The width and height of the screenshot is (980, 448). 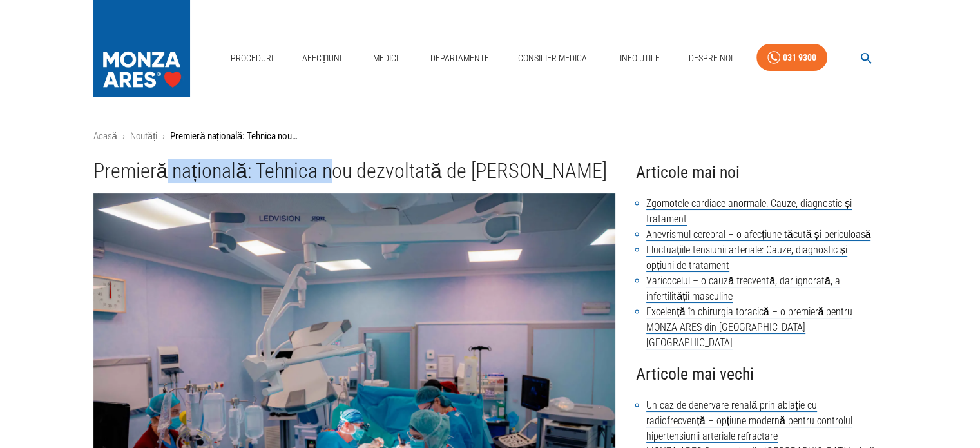 What do you see at coordinates (800, 58) in the screenshot?
I see `div: 031 9300` at bounding box center [800, 58].